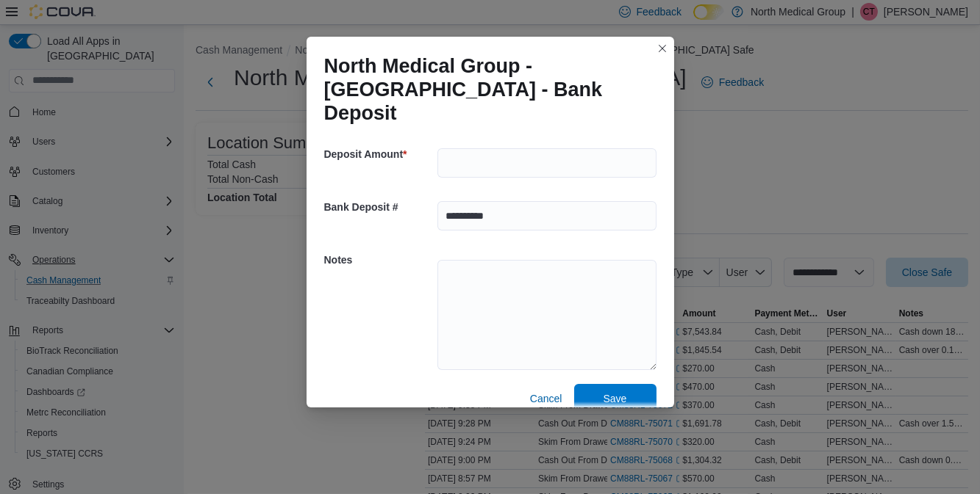  What do you see at coordinates (379, 207) in the screenshot?
I see `h5: Bank Deposit #` at bounding box center [379, 207].